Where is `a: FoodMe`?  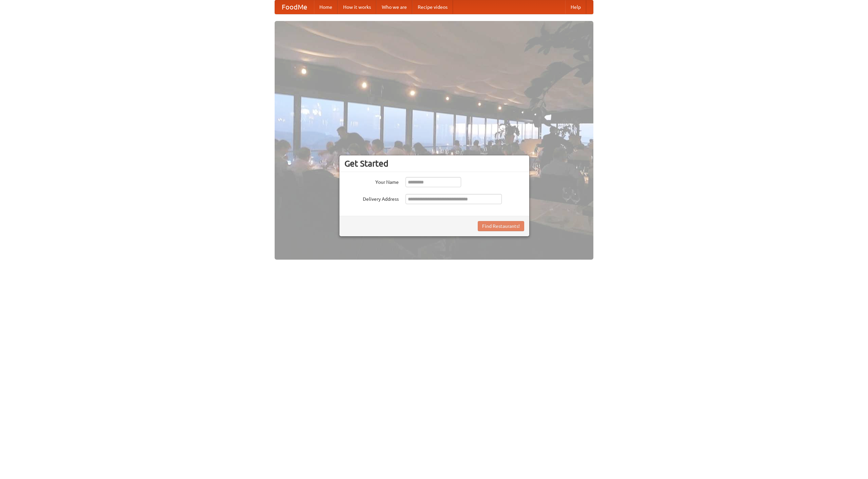 a: FoodMe is located at coordinates (295, 7).